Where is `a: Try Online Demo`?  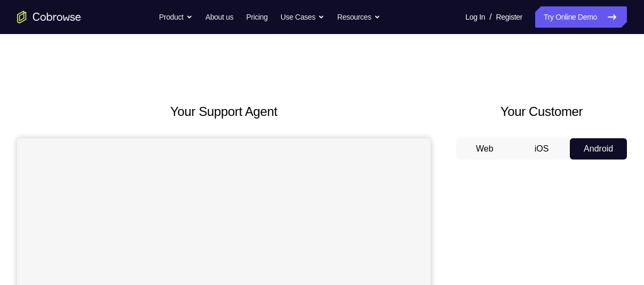
a: Try Online Demo is located at coordinates (581, 17).